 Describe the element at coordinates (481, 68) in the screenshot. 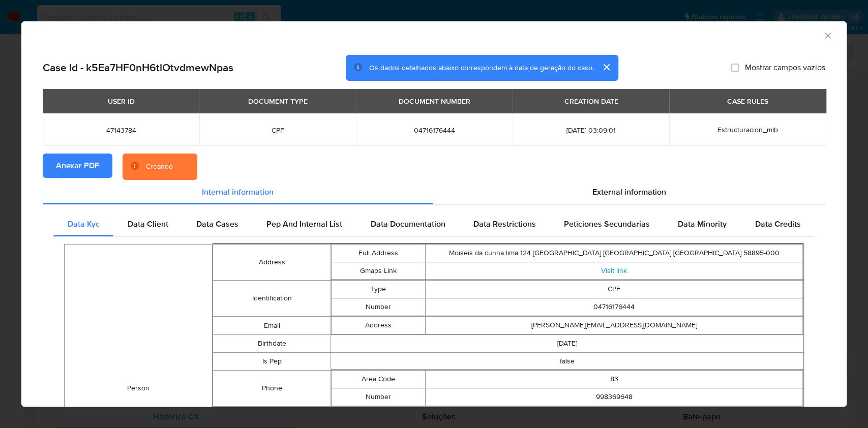

I see `span: Os dados detalhados abaixo correspondem à data de geração do caso.` at that location.